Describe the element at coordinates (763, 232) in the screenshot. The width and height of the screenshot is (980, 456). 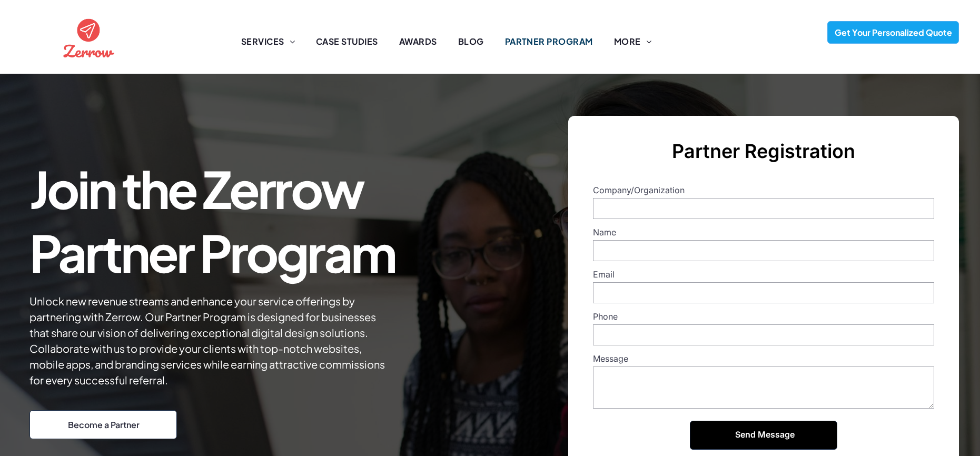
I see `label: Name` at that location.